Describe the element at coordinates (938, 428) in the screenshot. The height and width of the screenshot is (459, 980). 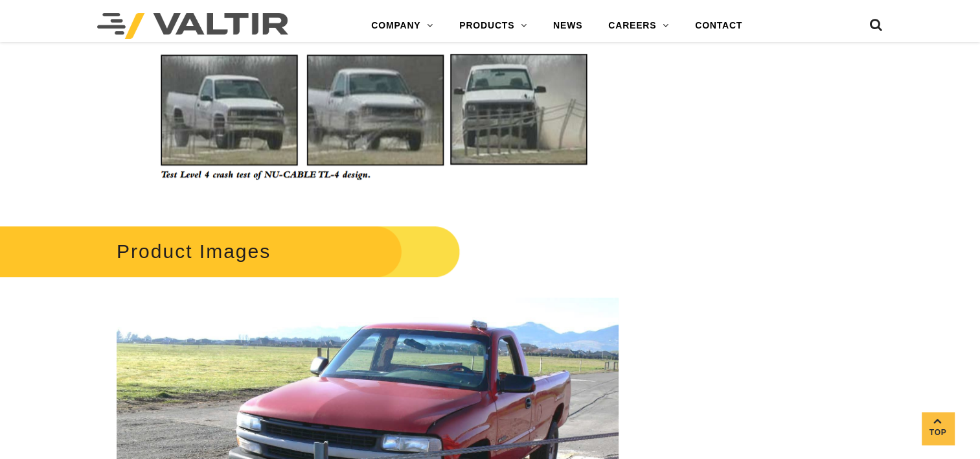
I see `a: Top` at that location.